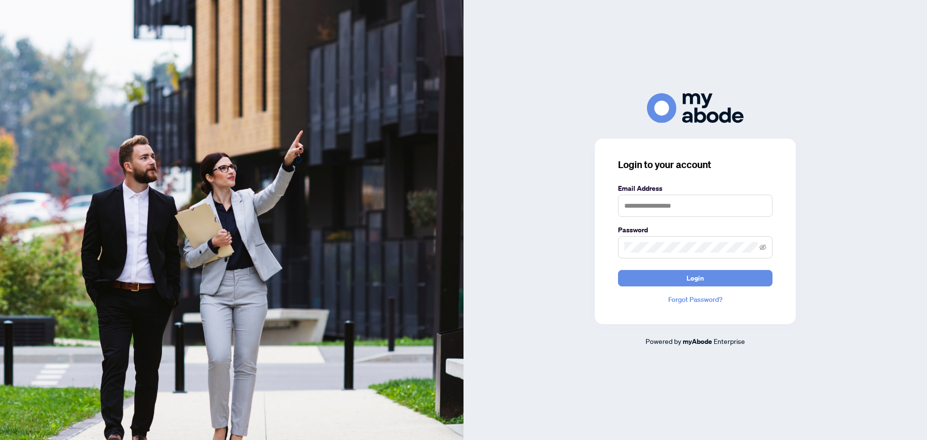  Describe the element at coordinates (695, 278) in the screenshot. I see `button: Login` at that location.